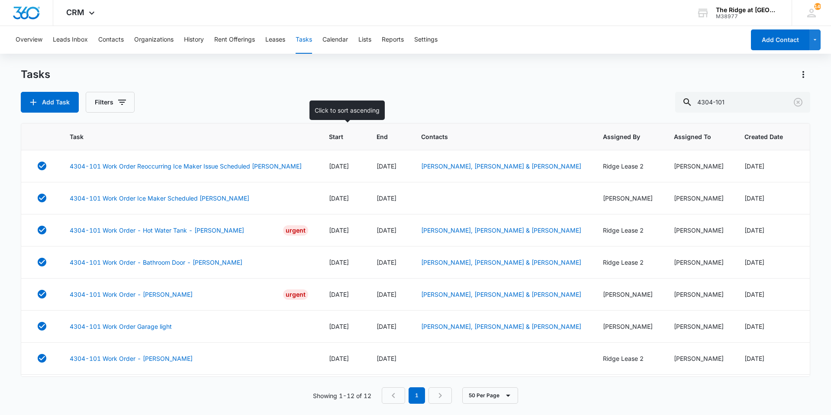  I want to click on nav: Pagination, so click(417, 395).